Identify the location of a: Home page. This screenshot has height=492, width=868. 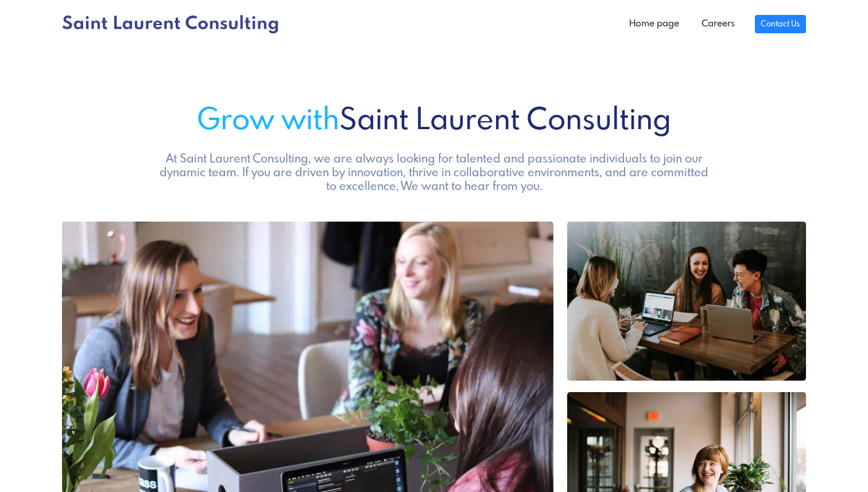
(653, 24).